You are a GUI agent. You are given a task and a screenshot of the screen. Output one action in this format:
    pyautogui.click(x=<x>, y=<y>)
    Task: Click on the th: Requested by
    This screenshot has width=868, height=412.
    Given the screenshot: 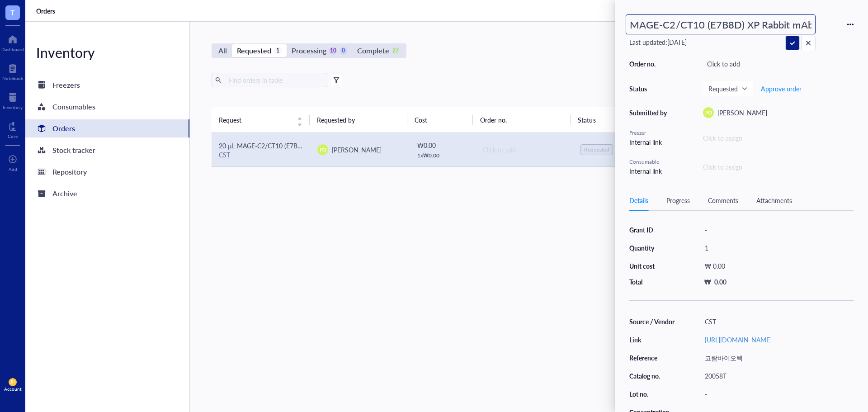 What is the action you would take?
    pyautogui.click(x=359, y=120)
    